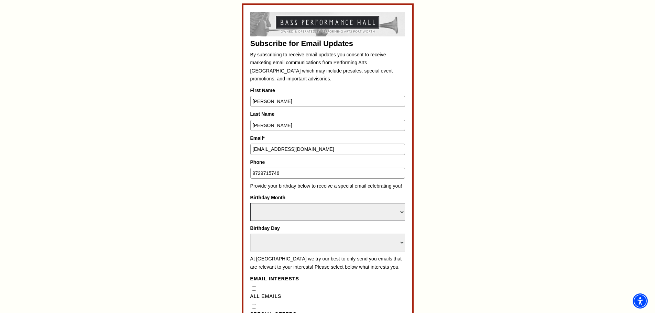  Describe the element at coordinates (275, 279) in the screenshot. I see `legend: Email Interests` at that location.